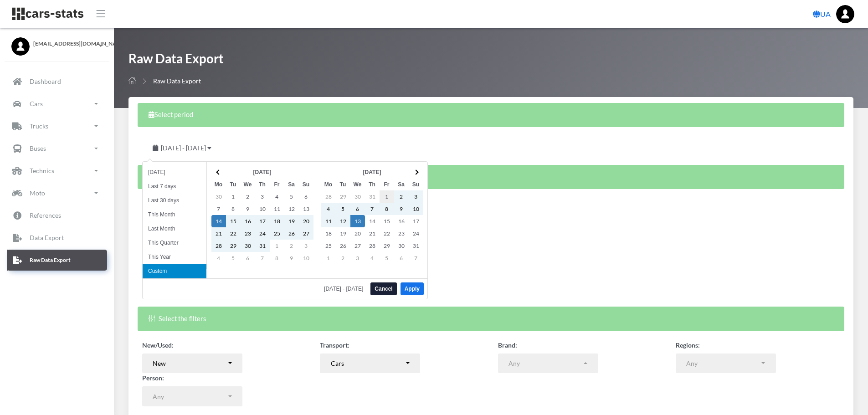  I want to click on td: 21, so click(219, 233).